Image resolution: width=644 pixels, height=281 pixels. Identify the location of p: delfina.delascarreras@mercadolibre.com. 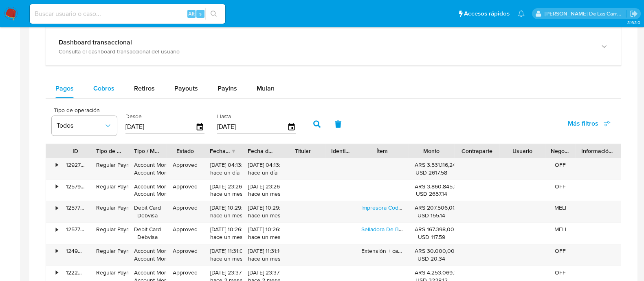
(585, 14).